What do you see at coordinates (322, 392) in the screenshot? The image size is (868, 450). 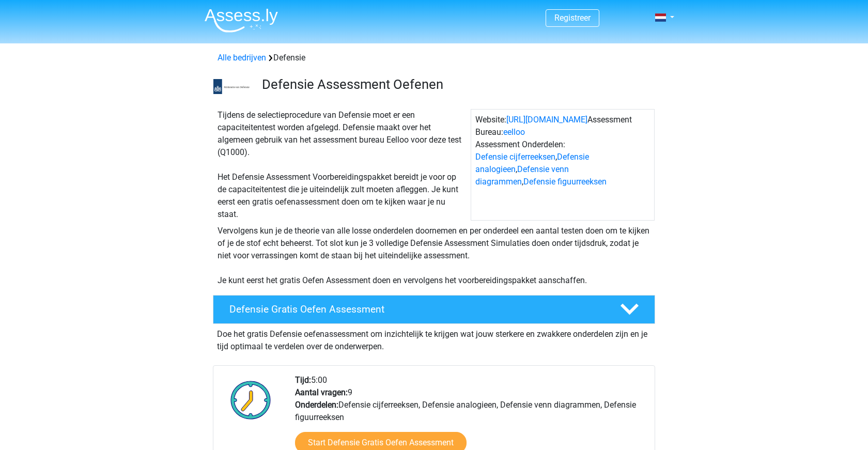 I see `b: Aantal vragen:` at bounding box center [322, 392].